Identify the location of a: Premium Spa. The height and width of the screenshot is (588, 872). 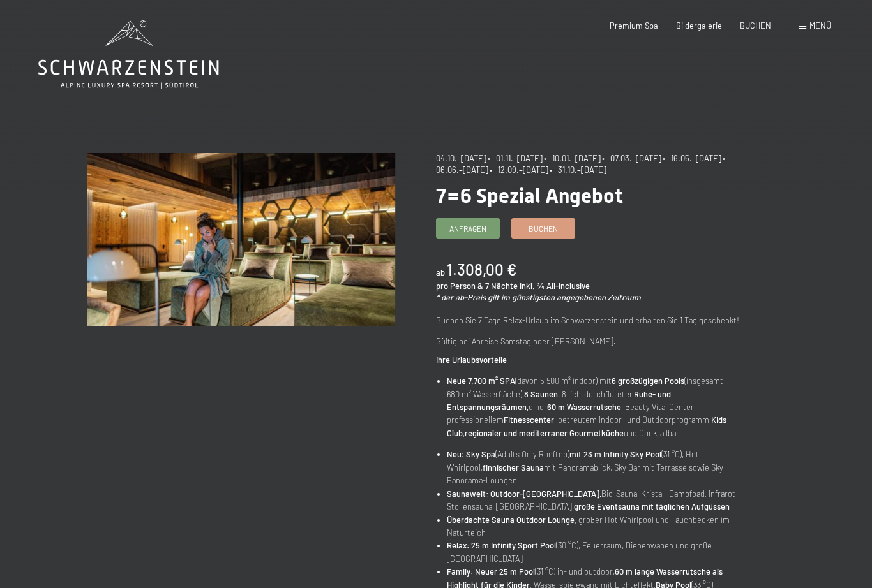
(634, 26).